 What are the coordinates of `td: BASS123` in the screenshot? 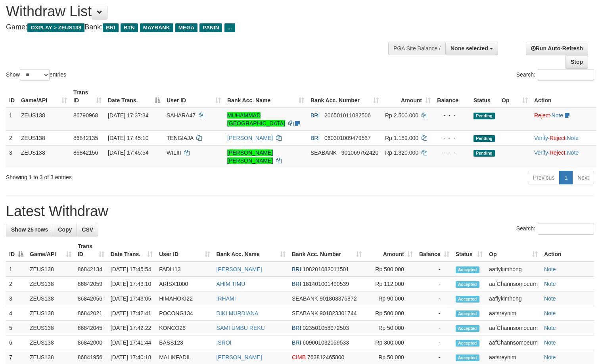 It's located at (184, 343).